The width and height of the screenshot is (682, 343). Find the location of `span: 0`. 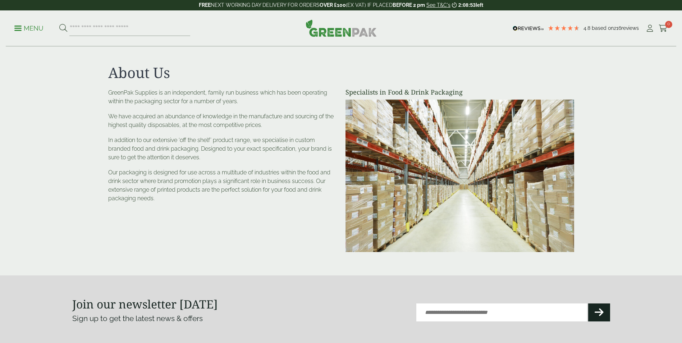

span: 0 is located at coordinates (669, 24).